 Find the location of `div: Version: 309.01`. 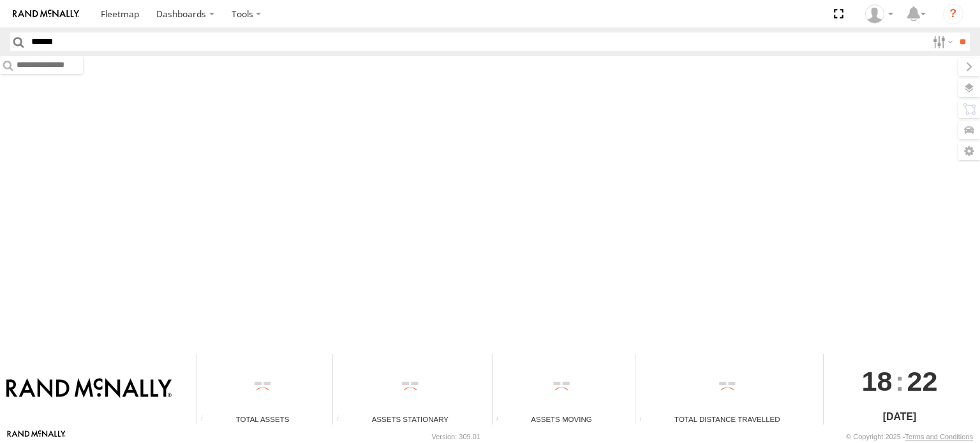

div: Version: 309.01 is located at coordinates (456, 437).